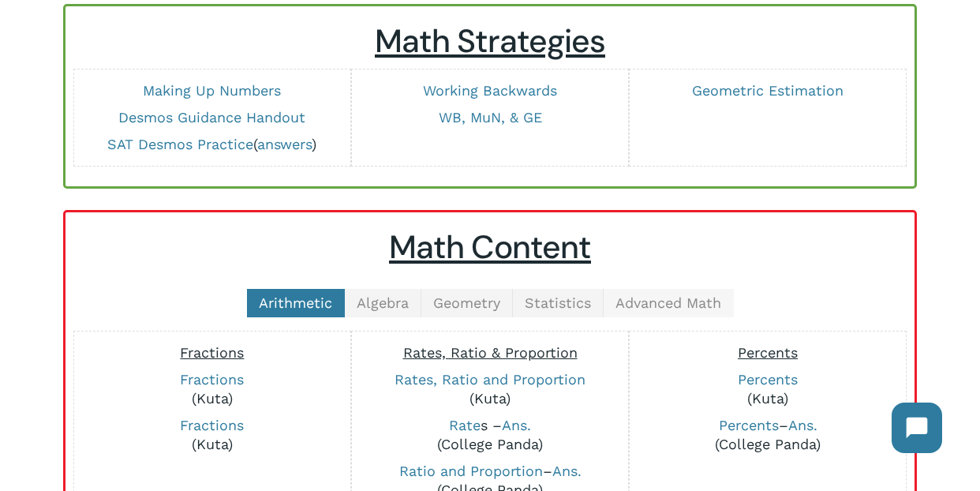 This screenshot has height=491, width=980. What do you see at coordinates (490, 435) in the screenshot?
I see `p: s – (College Panda)` at bounding box center [490, 435].